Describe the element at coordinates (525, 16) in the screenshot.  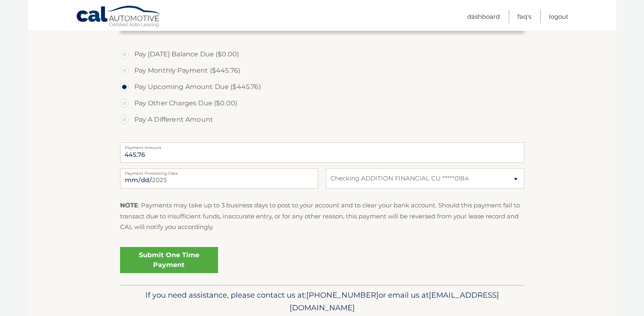
I see `a: FAQ's` at that location.